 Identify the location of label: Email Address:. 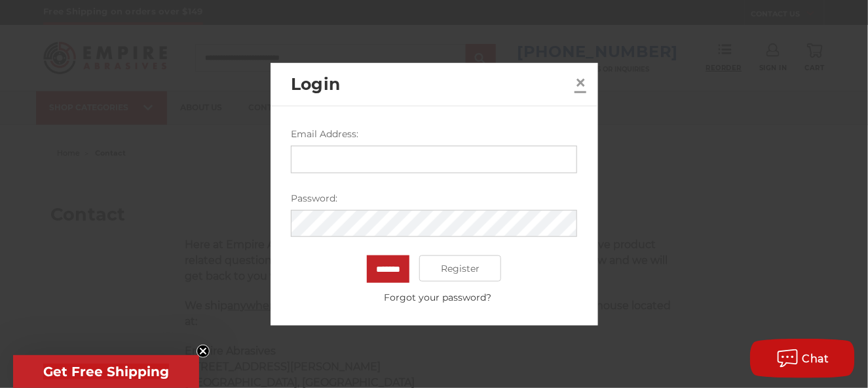
(434, 133).